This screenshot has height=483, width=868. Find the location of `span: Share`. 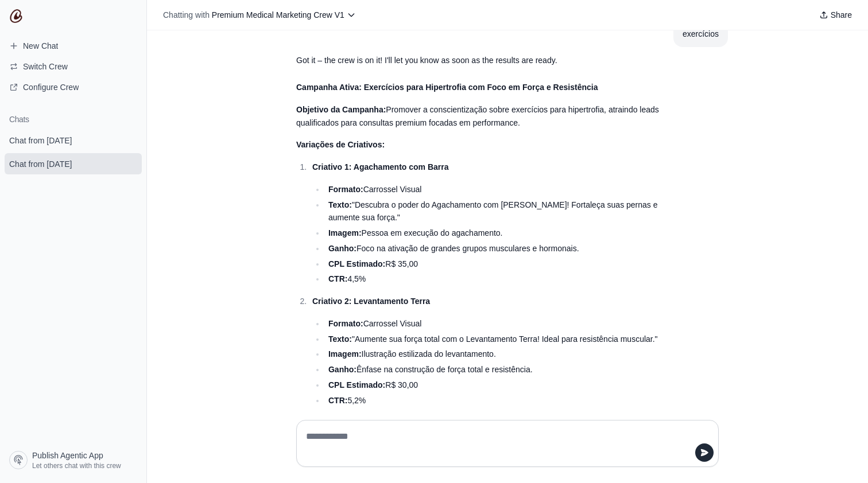

span: Share is located at coordinates (841, 15).